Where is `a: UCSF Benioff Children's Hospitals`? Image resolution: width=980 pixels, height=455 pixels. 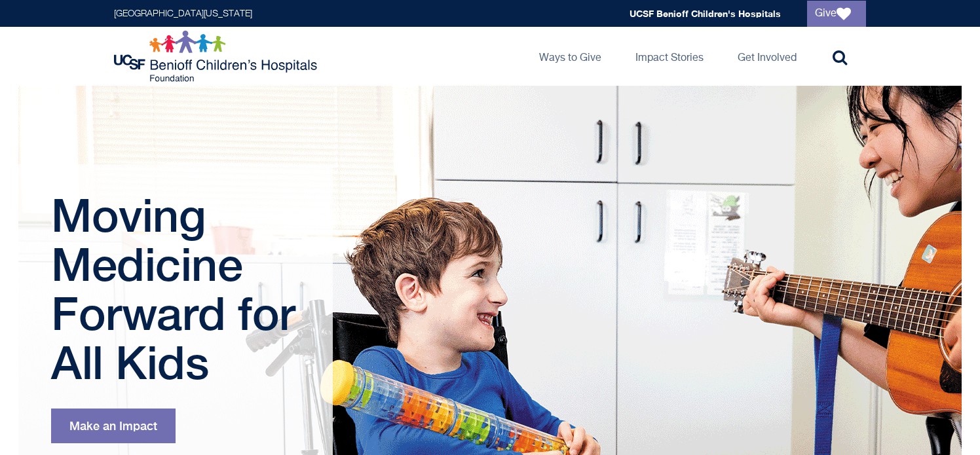 a: UCSF Benioff Children's Hospitals is located at coordinates (705, 13).